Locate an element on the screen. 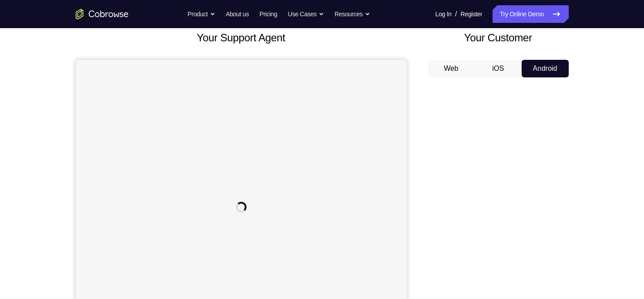  button: Resources is located at coordinates (352, 14).